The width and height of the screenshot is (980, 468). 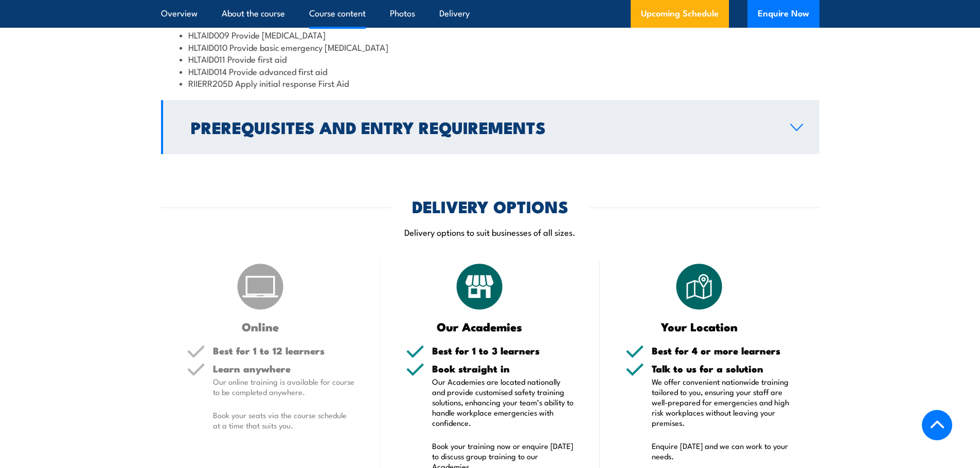 I want to click on li: HLTAID014 Provide advanced first aid, so click(x=490, y=71).